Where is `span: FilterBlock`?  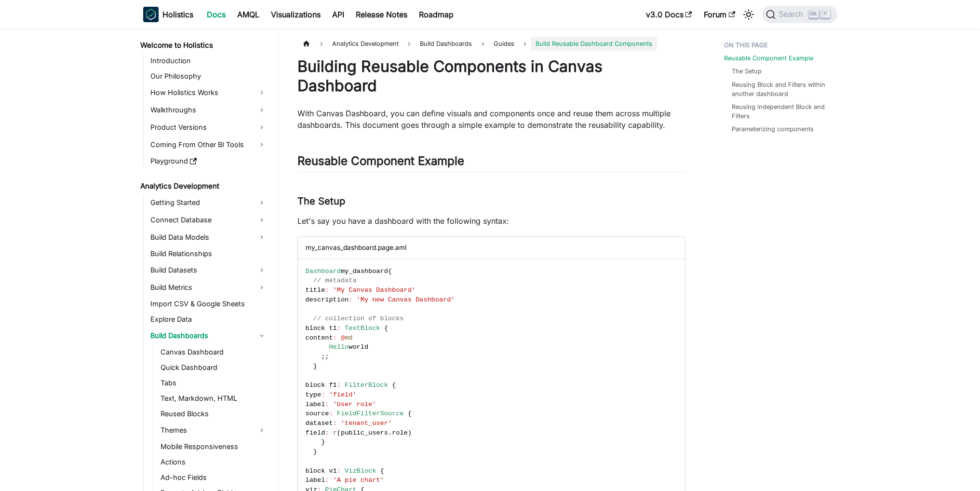 span: FilterBlock is located at coordinates (366, 385).